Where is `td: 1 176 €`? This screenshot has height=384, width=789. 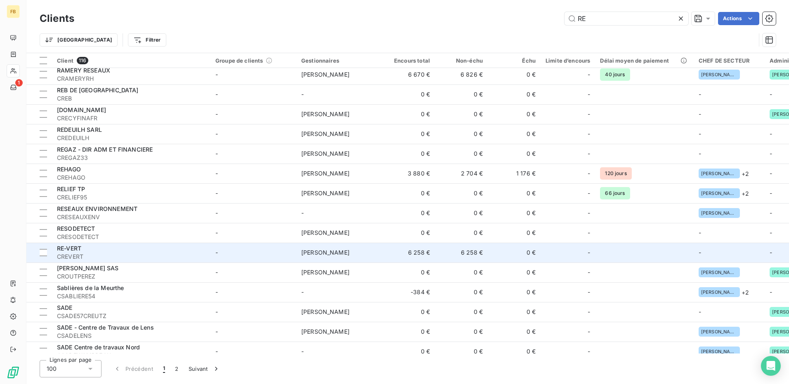
td: 1 176 € is located at coordinates (514, 174).